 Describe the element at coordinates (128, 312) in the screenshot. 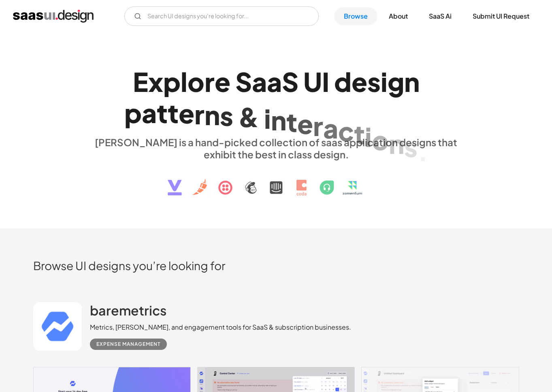

I see `a: baremetrics` at that location.